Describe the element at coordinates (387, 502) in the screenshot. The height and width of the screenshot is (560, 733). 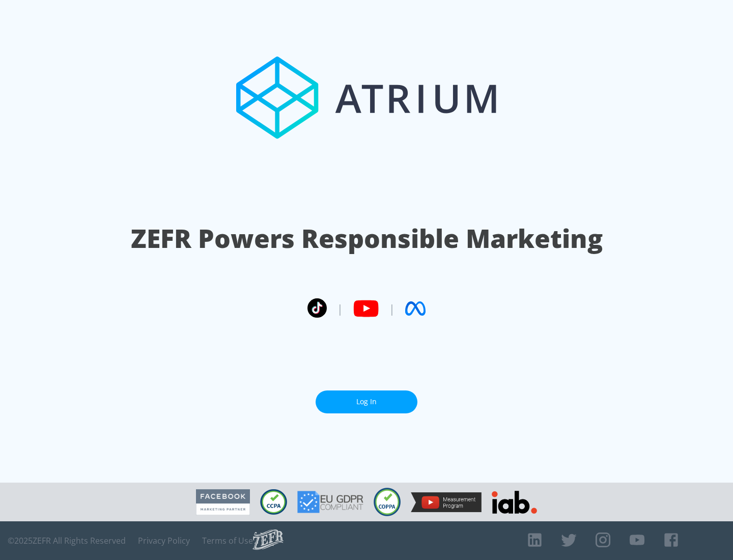
I see `img: COPPA Compliant` at that location.